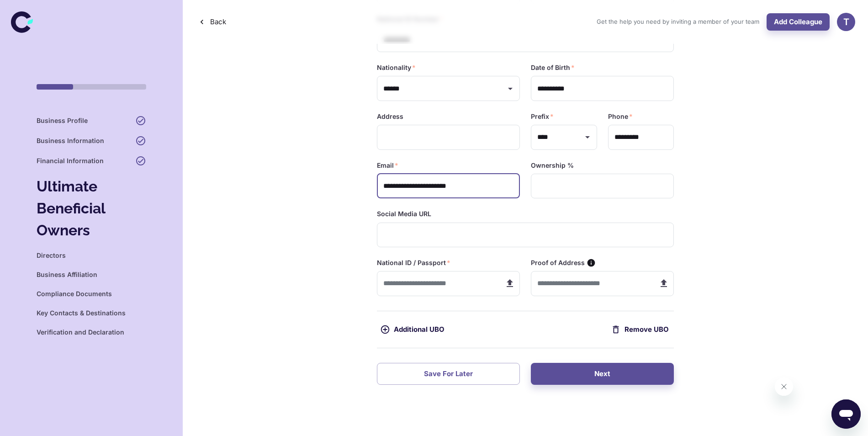 This screenshot has width=868, height=436. What do you see at coordinates (846, 22) in the screenshot?
I see `div: T` at bounding box center [846, 22].